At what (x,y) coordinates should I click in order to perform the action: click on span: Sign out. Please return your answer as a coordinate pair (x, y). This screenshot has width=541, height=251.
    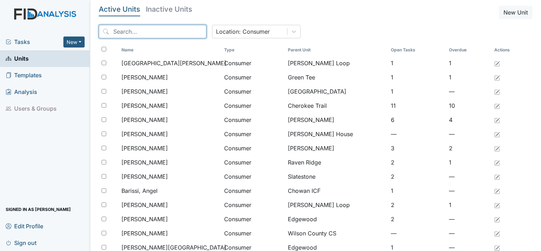
    Looking at the image, I should click on (21, 242).